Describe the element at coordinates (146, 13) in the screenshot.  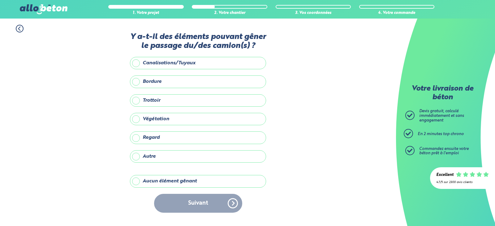
I see `div: 1. Votre projet` at that location.